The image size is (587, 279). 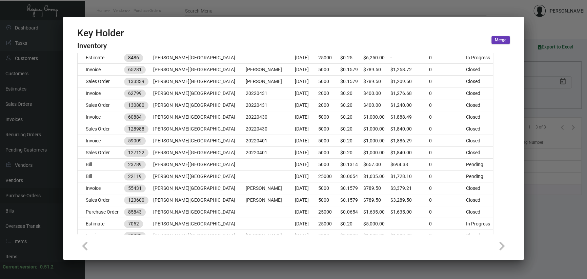 What do you see at coordinates (101, 58) in the screenshot?
I see `td: Estimate` at bounding box center [101, 58].